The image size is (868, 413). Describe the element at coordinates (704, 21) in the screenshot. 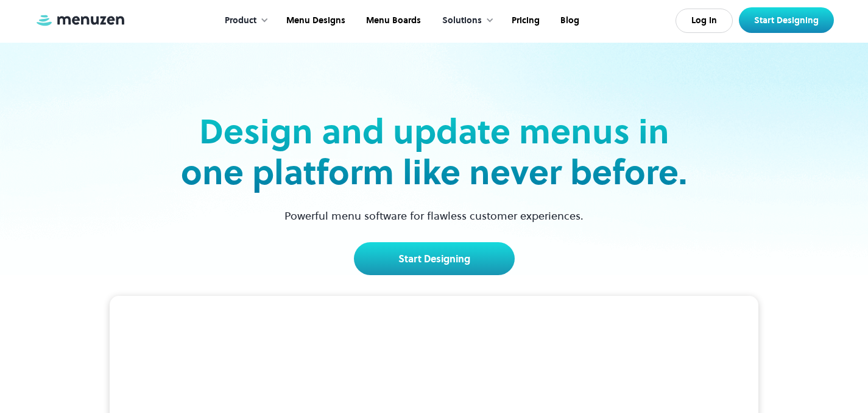

I see `a: Log In` at that location.